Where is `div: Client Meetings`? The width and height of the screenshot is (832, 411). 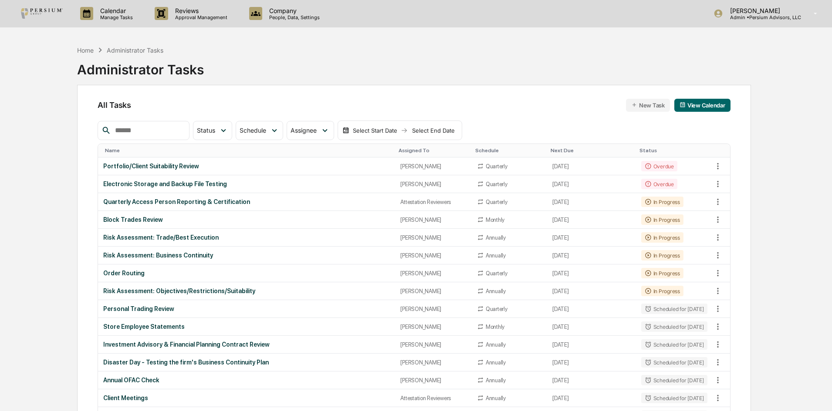
div: Client Meetings is located at coordinates (246, 398).